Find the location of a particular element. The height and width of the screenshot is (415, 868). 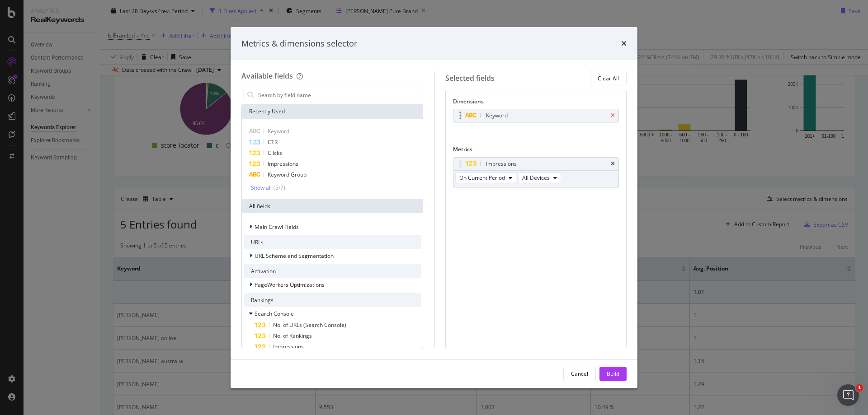

div: Keywordtimes is located at coordinates (536, 116).